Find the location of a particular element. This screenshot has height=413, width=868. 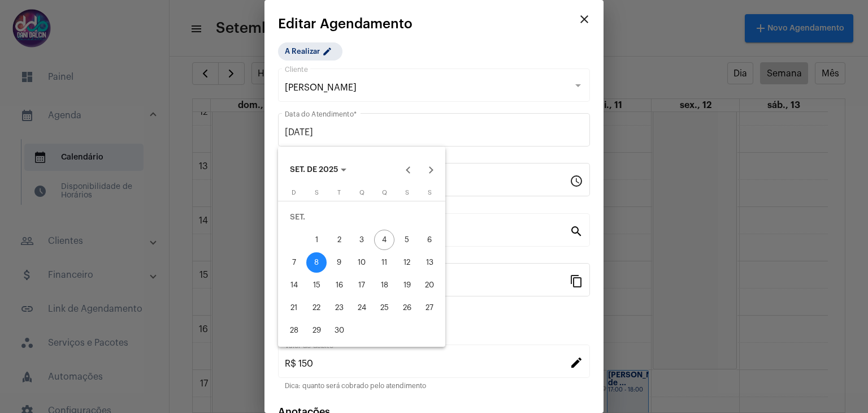

button: 21 de setembro de 2025 is located at coordinates (294, 308).